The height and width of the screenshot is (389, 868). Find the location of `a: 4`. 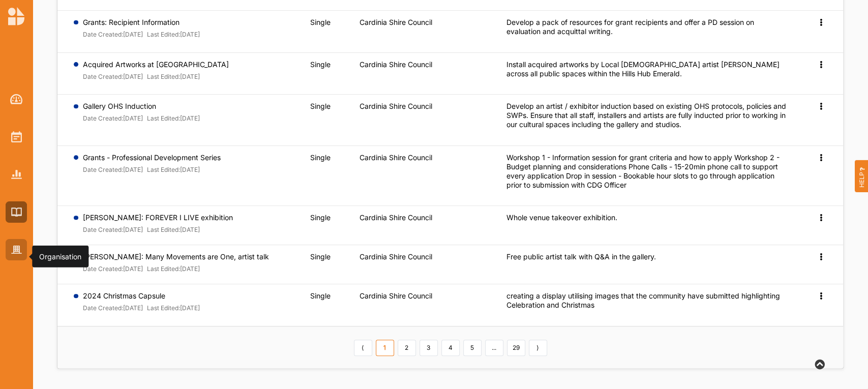

a: 4 is located at coordinates (450, 348).